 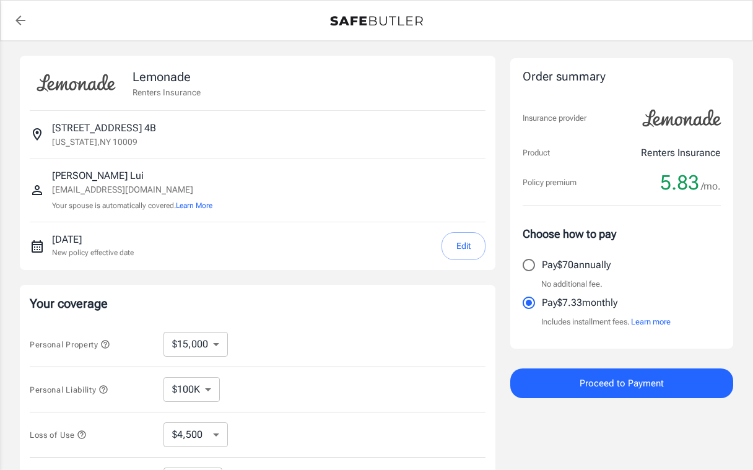 I want to click on span: Personal Liability, so click(x=69, y=390).